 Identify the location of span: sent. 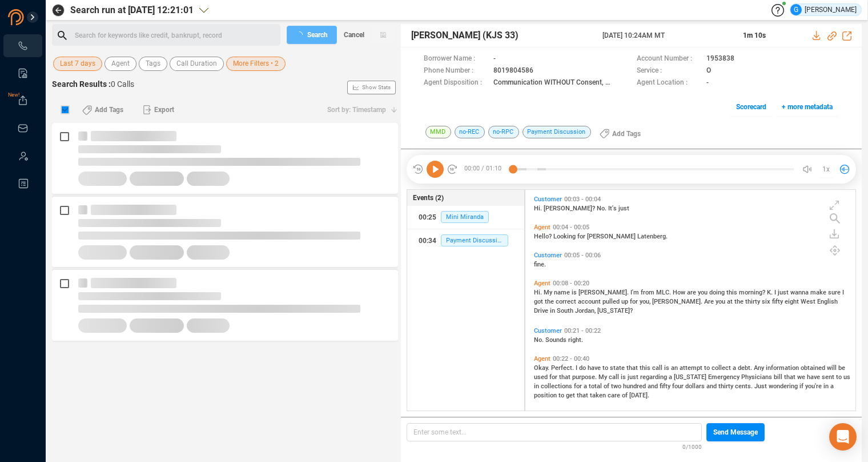
(829, 377).